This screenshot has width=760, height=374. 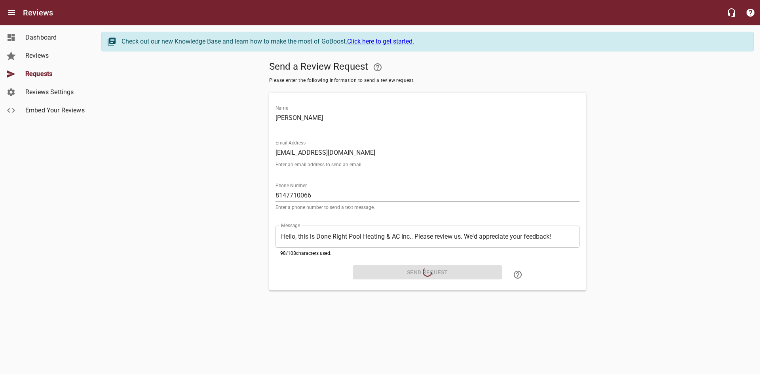 What do you see at coordinates (55, 74) in the screenshot?
I see `span: Requests` at bounding box center [55, 74].